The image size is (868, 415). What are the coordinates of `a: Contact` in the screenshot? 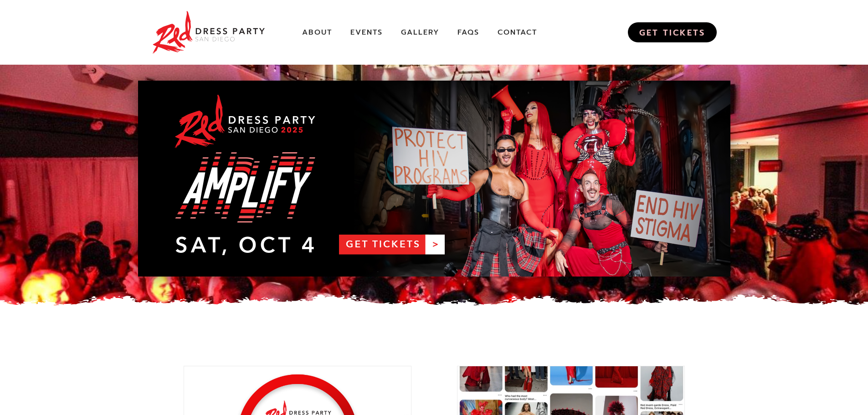 It's located at (517, 32).